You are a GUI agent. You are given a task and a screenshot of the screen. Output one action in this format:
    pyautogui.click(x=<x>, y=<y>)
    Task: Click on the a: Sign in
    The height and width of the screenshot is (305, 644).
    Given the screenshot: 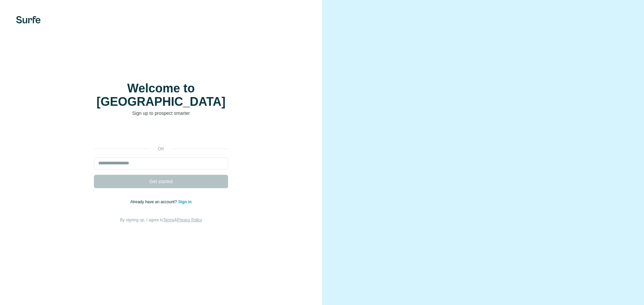 What is the action you would take?
    pyautogui.click(x=185, y=202)
    